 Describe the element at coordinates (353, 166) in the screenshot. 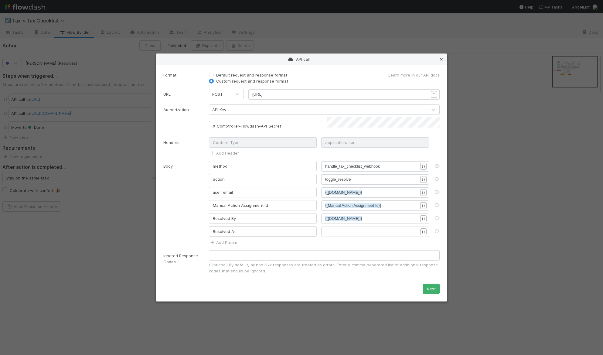

I see `span: handle_tax_checklist_webhook` at that location.